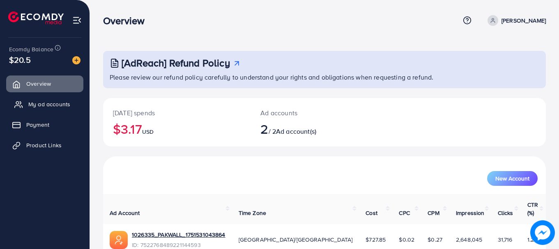  Describe the element at coordinates (533, 209) in the screenshot. I see `span: CTR (%)` at that location.